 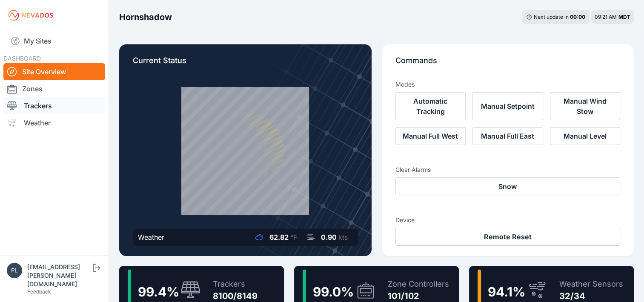 I want to click on p: Current Status, so click(x=245, y=64).